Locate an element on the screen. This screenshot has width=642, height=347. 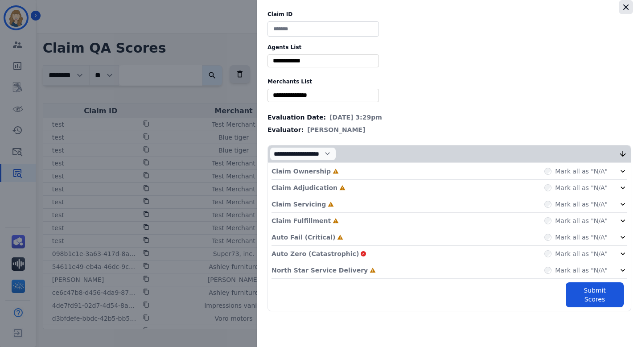
p: Claim Ownership is located at coordinates (301, 171).